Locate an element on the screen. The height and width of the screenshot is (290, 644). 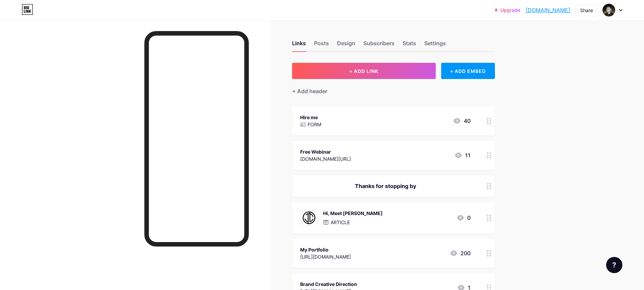
p: ARTICLE is located at coordinates (340, 222).